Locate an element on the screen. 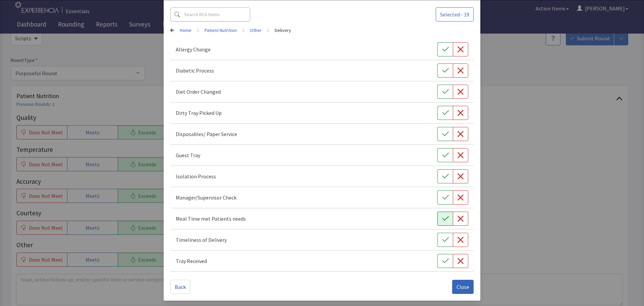 Image resolution: width=644 pixels, height=306 pixels. a: Home is located at coordinates (185, 30).